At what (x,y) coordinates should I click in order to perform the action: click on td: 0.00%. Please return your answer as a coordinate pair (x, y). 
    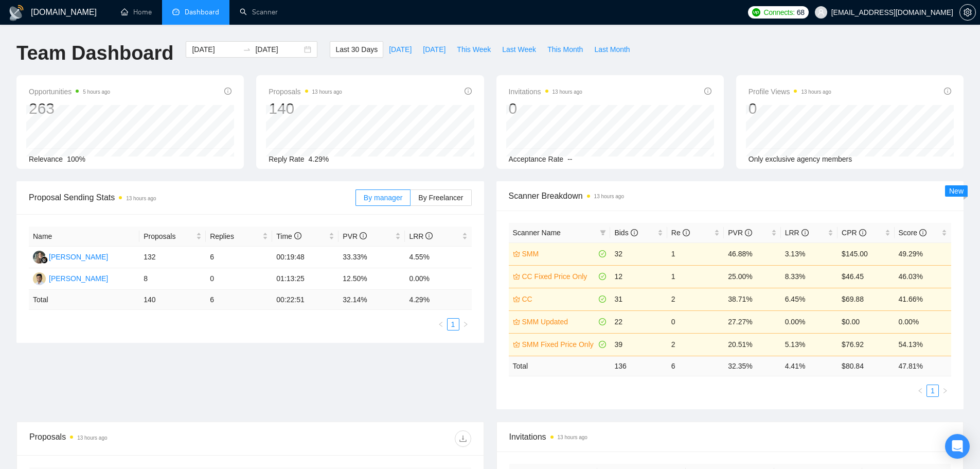
    Looking at the image, I should click on (438, 280).